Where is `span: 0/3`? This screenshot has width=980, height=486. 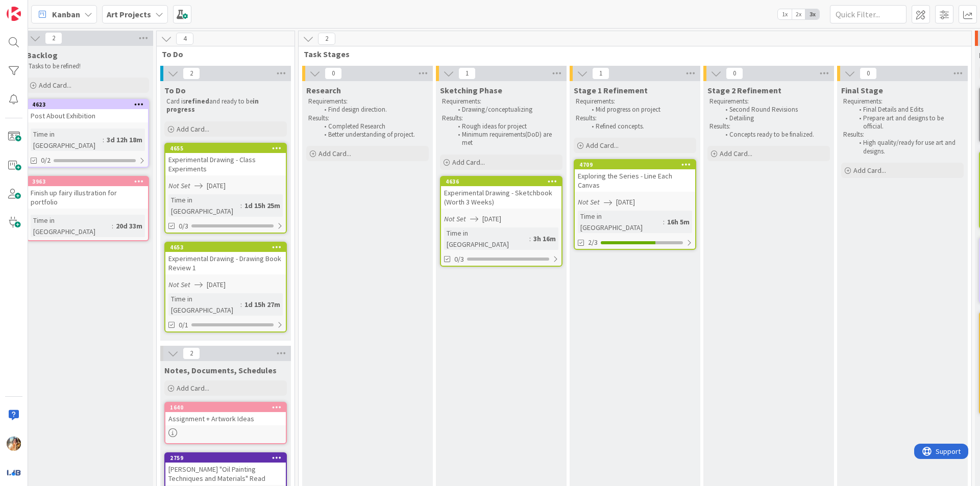 span: 0/3 is located at coordinates (459, 259).